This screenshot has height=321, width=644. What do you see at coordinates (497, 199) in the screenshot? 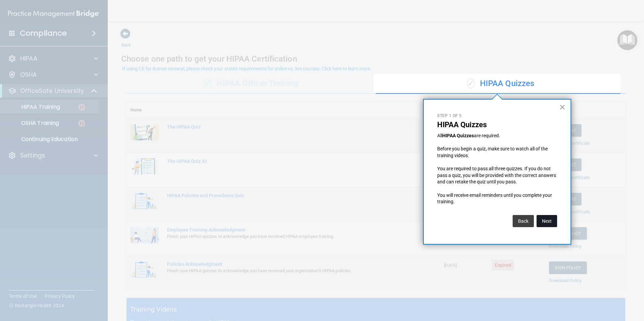
I see `p: You will receive email reminders until you complete your training.` at bounding box center [497, 199].